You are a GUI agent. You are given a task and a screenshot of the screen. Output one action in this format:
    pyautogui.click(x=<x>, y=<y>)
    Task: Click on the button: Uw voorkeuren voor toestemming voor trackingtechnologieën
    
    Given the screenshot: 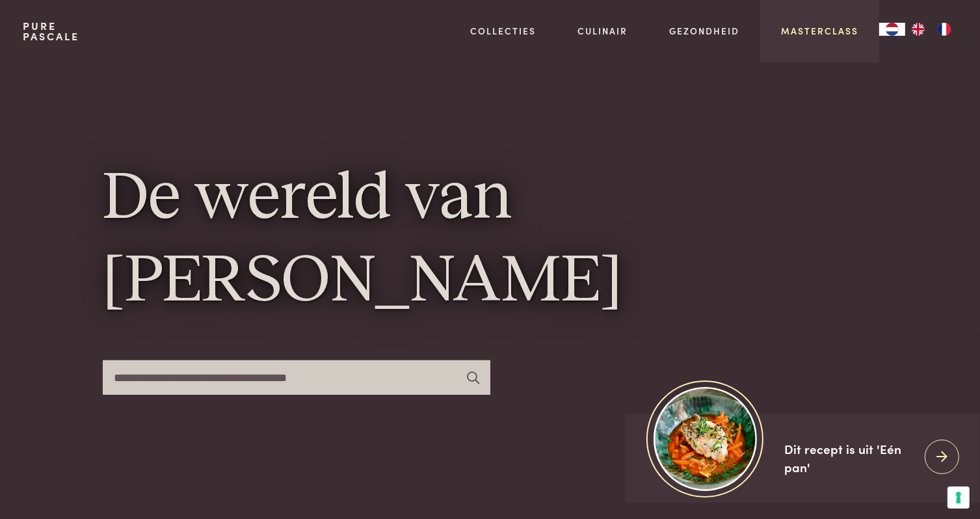 What is the action you would take?
    pyautogui.click(x=958, y=498)
    